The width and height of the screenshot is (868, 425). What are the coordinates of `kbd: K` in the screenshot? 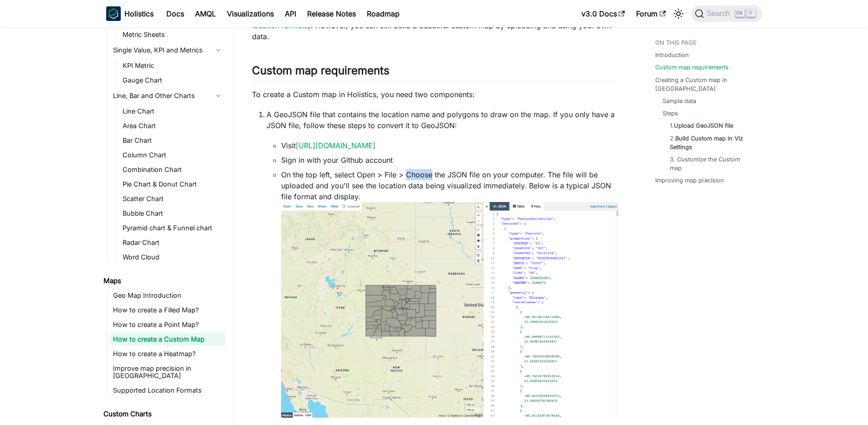 It's located at (751, 13).